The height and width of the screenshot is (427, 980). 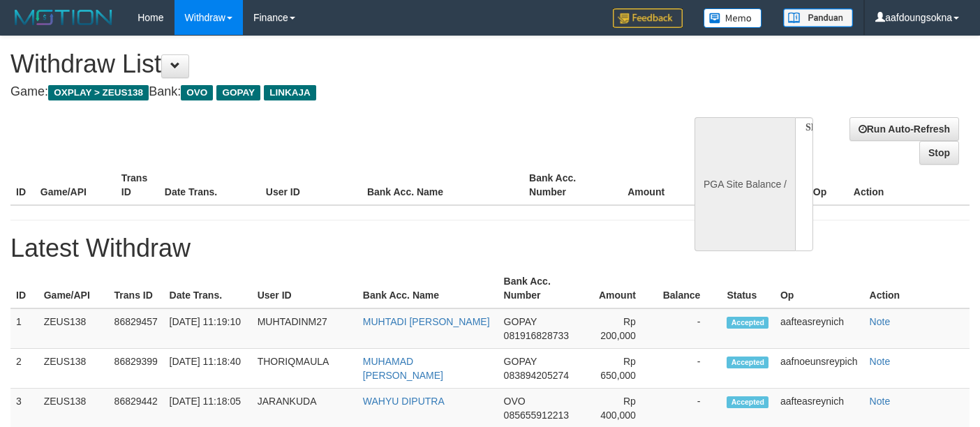 What do you see at coordinates (24, 329) in the screenshot?
I see `td: 1` at bounding box center [24, 329].